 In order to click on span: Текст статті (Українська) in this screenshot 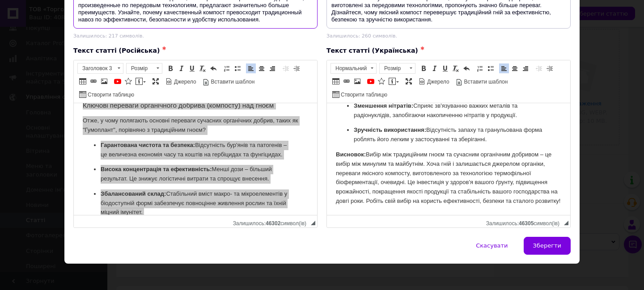, I will do `click(372, 51)`.